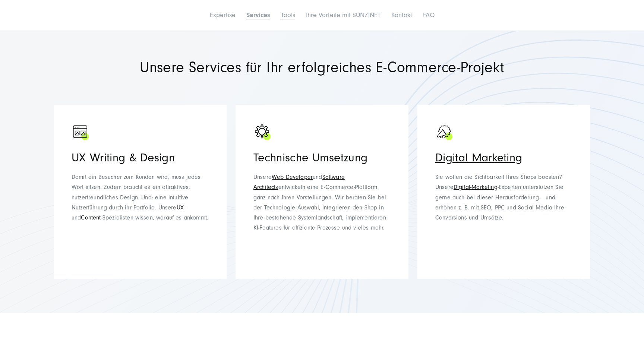 The height and width of the screenshot is (357, 644). I want to click on a: Tools, so click(288, 15).